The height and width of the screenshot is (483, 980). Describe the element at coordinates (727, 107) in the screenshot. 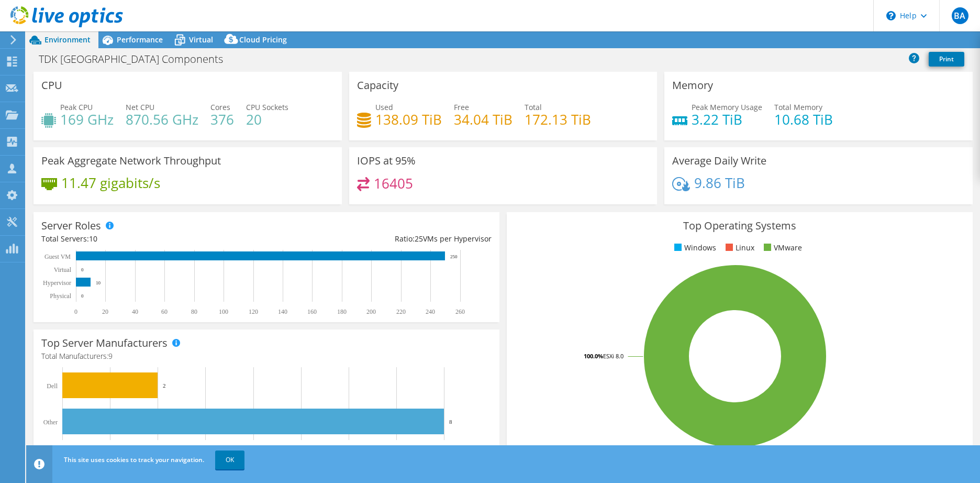

I see `span: Peak Memory Usage` at that location.